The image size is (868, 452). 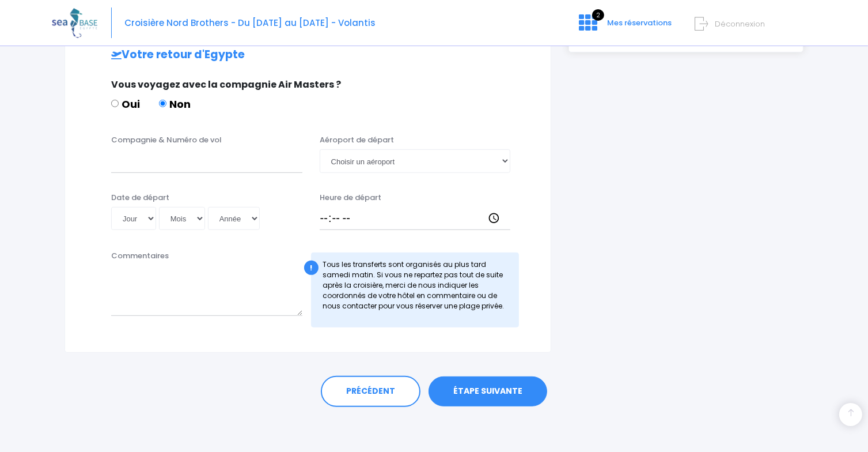 What do you see at coordinates (598, 15) in the screenshot?
I see `span: 2` at bounding box center [598, 15].